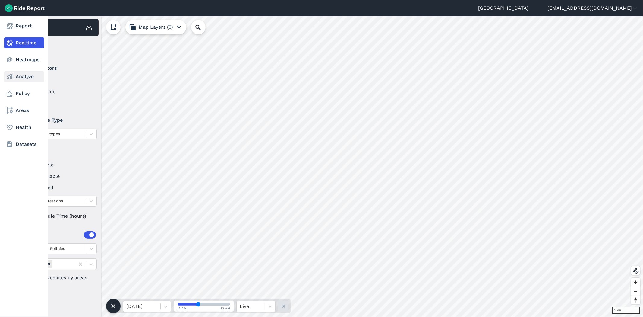 This screenshot has width=643, height=317. Describe the element at coordinates (61, 165) in the screenshot. I see `label: available` at that location.